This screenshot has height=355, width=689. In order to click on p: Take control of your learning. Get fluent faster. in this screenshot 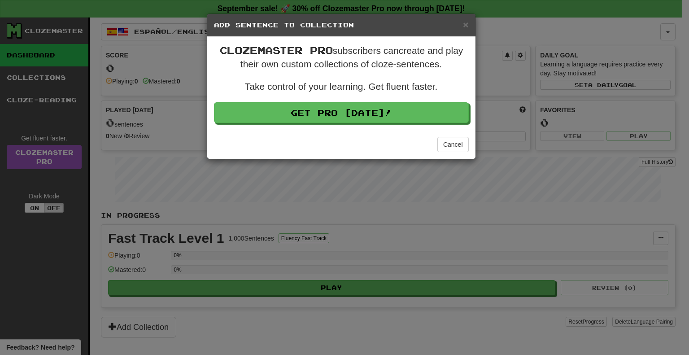, I will do `click(342, 87)`.